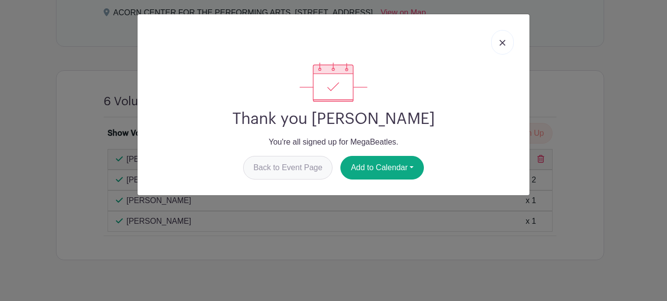 This screenshot has height=301, width=667. What do you see at coordinates (333, 82) in the screenshot?
I see `img: signup_complete-c468d5dda3e2740ee63a24cb0ba0d3ce5d8a4ecd24259e683200fb1569d990c8.svg` at bounding box center [333, 82].